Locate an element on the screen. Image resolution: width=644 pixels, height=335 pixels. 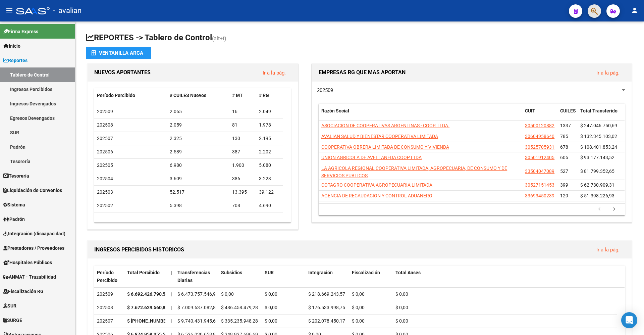
span: NUEVOS APORTANTES is located at coordinates (122, 72).